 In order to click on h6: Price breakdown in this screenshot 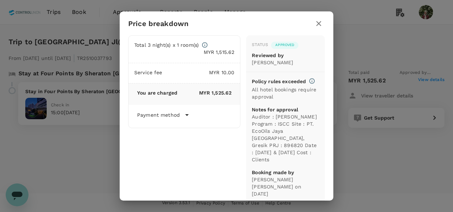, I will do `click(158, 24)`.